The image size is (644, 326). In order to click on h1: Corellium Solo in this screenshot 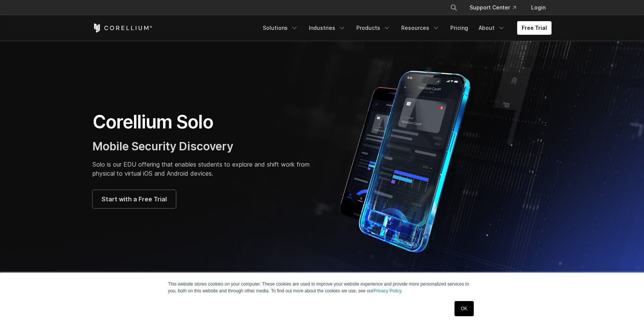, I will do `click(203, 122)`.